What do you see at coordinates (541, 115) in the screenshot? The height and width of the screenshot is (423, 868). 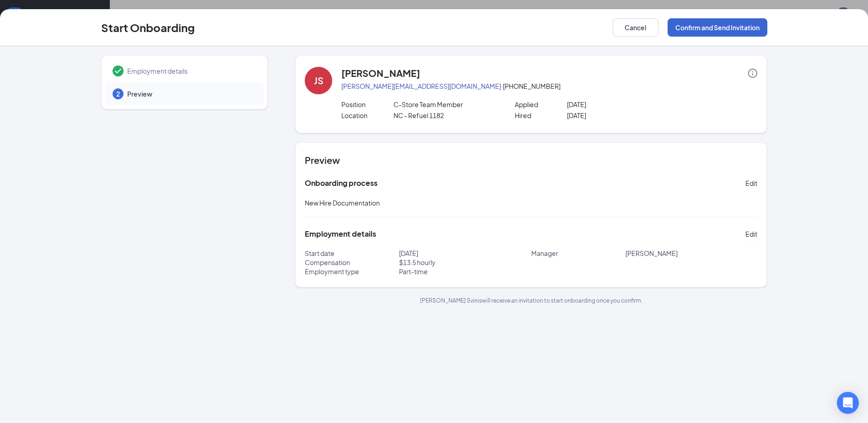 I see `p: Hired` at bounding box center [541, 115].